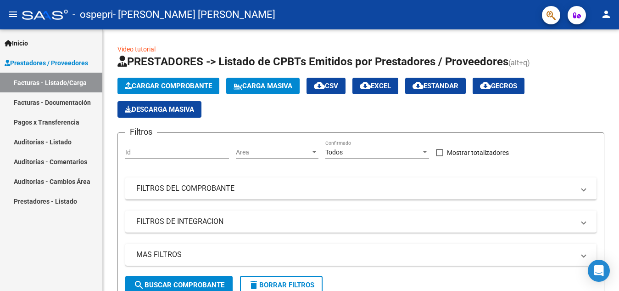 Image resolution: width=619 pixels, height=291 pixels. Describe the element at coordinates (263, 86) in the screenshot. I see `span: Carga Masiva` at that location.